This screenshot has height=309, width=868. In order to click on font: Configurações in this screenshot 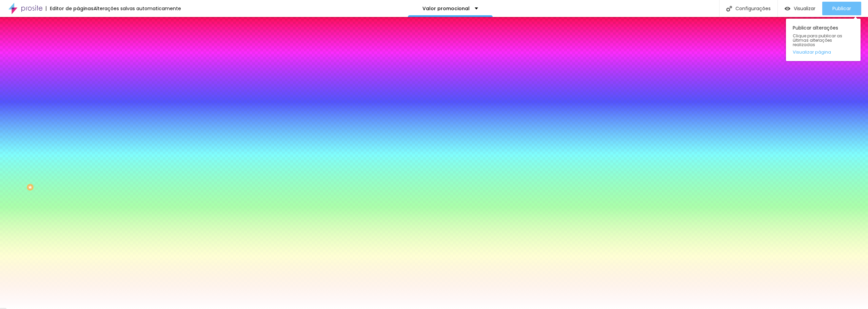, I will do `click(753, 9)`.